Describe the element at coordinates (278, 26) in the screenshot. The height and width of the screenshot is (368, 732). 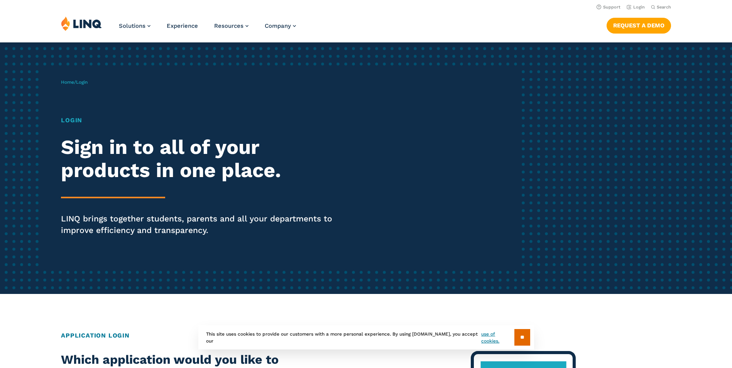
I see `span: Company` at that location.